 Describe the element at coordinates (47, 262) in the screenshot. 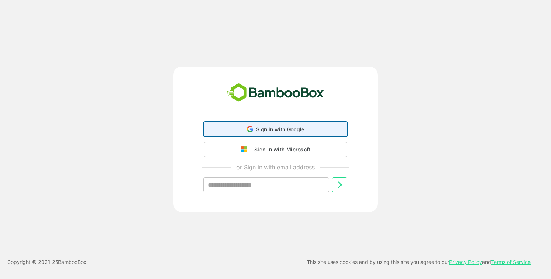

I see `p: Copyright © 2021- 25 BambooBox` at that location.